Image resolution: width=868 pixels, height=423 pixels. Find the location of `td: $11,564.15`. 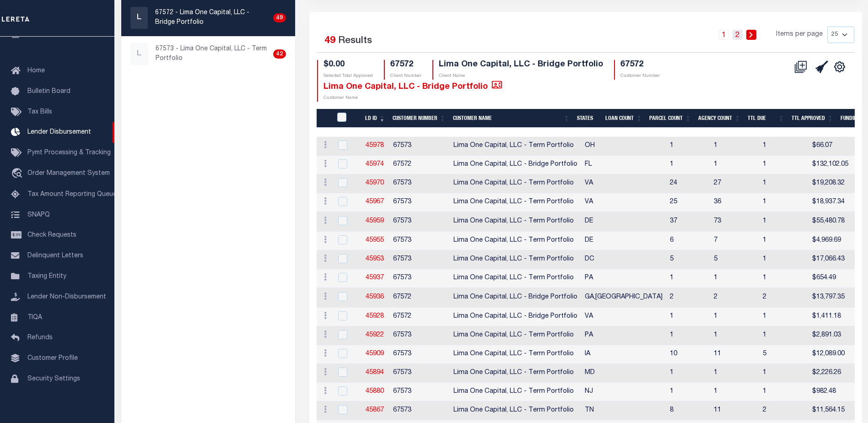

td: $11,564.15 is located at coordinates (830, 411).